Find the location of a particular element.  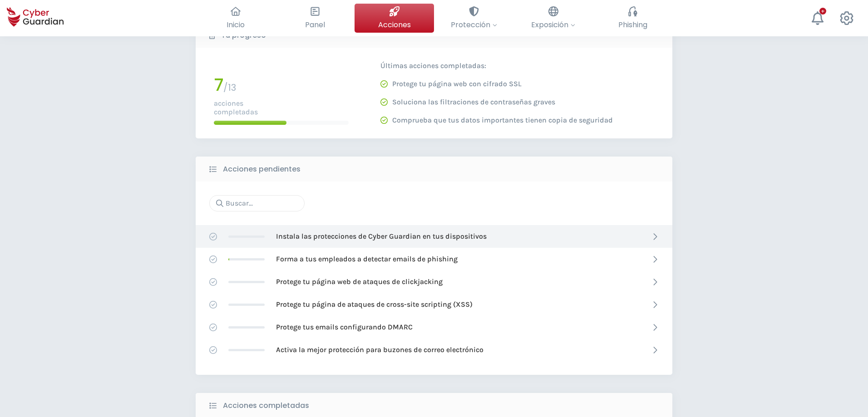

p: Comprueba que tus datos importantes tienen copia de seguridad is located at coordinates (502, 120).